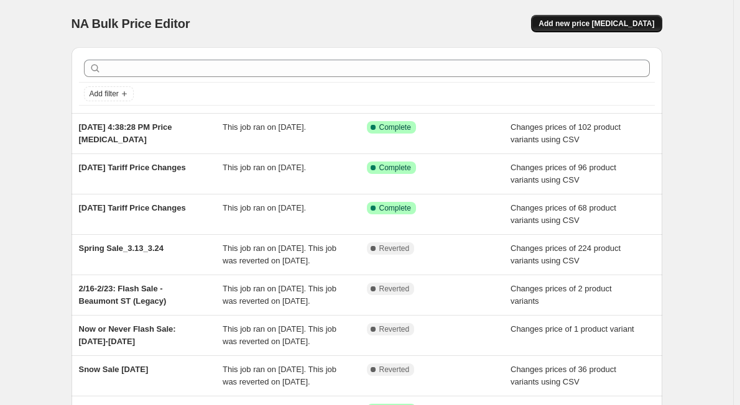 This screenshot has width=740, height=405. Describe the element at coordinates (104, 94) in the screenshot. I see `span: Add filter` at that location.